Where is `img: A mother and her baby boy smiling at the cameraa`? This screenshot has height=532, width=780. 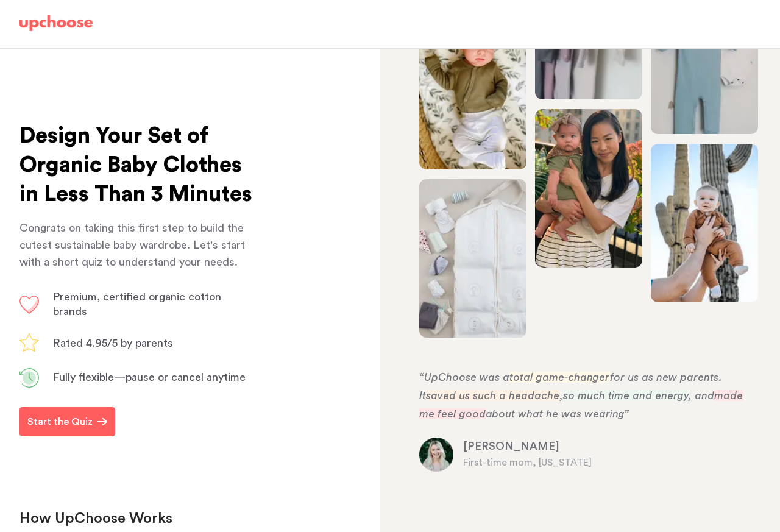
img: A mother and her baby boy smiling at the cameraa is located at coordinates (705, 223).